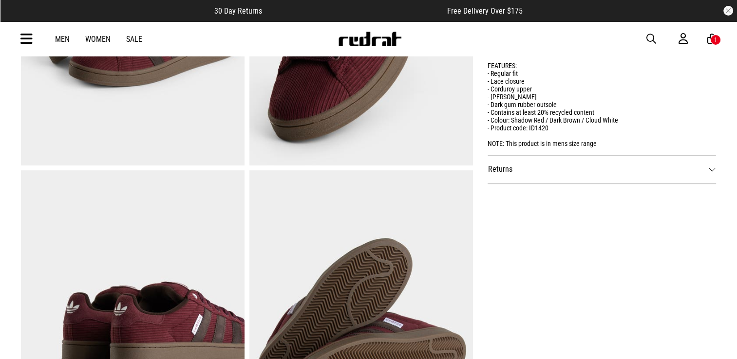 The width and height of the screenshot is (737, 359). I want to click on span: 30 Day Returns, so click(238, 11).